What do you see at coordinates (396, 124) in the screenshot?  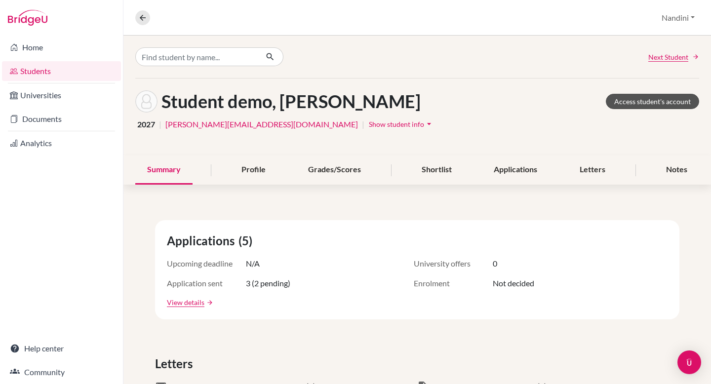 I see `span: Show student info` at bounding box center [396, 124].